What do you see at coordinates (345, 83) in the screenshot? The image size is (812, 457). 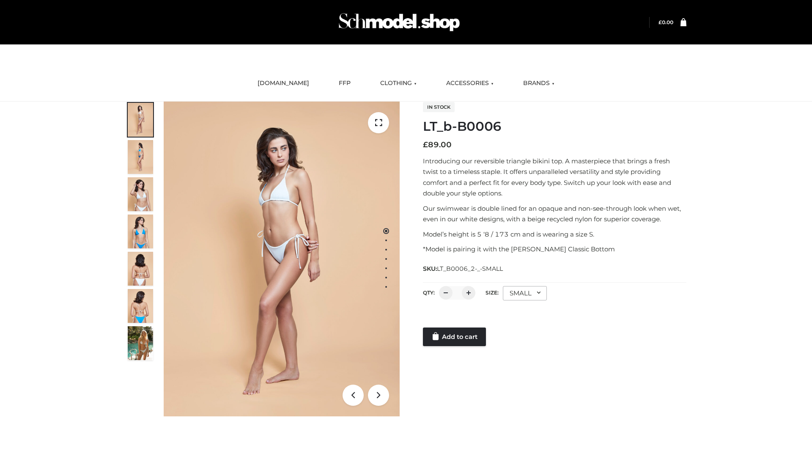 I see `a: FFP` at bounding box center [345, 83].